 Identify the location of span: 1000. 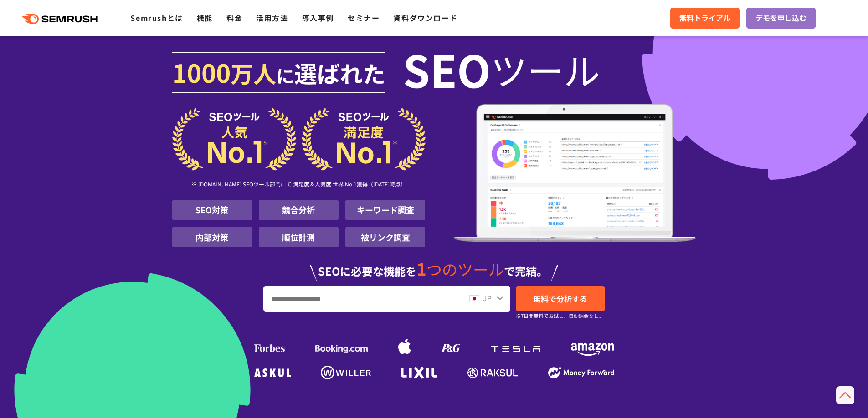
(201, 72).